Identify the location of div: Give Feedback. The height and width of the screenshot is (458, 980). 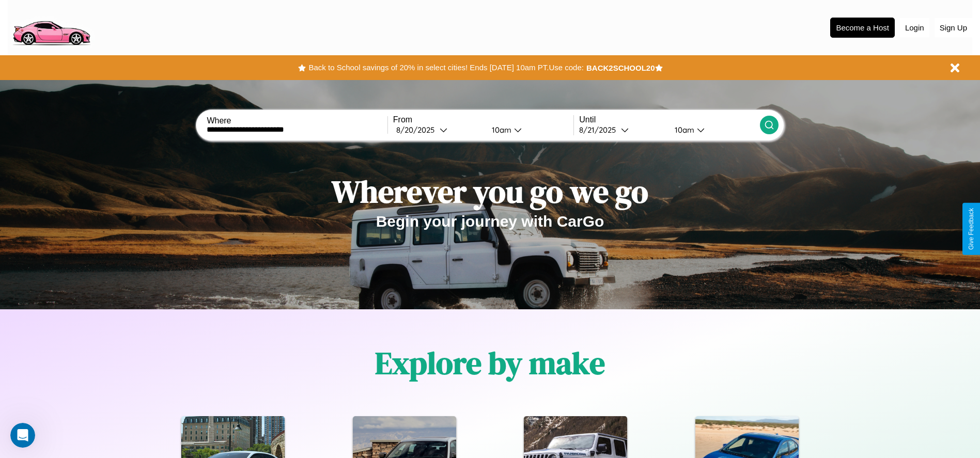
(971, 229).